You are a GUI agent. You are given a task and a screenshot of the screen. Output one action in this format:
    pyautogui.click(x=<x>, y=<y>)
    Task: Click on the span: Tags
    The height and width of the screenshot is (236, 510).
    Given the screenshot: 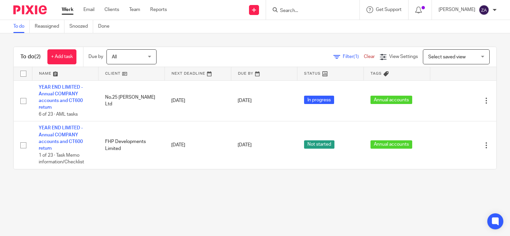 What is the action you would take?
    pyautogui.click(x=376, y=73)
    